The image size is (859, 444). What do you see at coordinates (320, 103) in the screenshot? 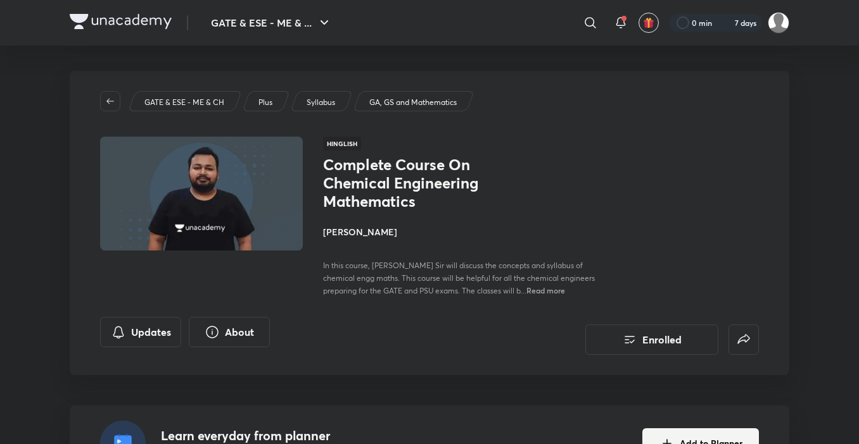
I see `p: Syllabus` at bounding box center [320, 103].